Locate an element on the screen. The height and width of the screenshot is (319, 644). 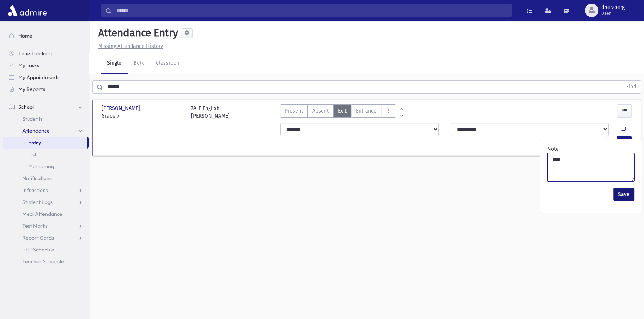
button: Find is located at coordinates (631, 87).